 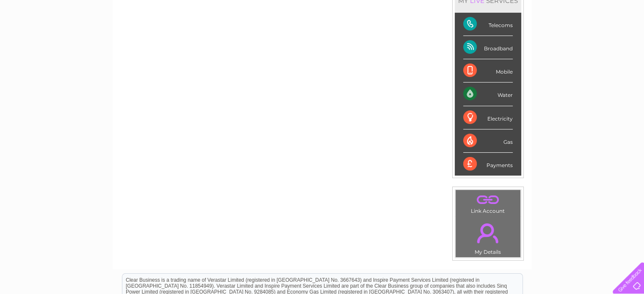 What do you see at coordinates (597, 39) in the screenshot?
I see `a: Contact` at bounding box center [597, 39].